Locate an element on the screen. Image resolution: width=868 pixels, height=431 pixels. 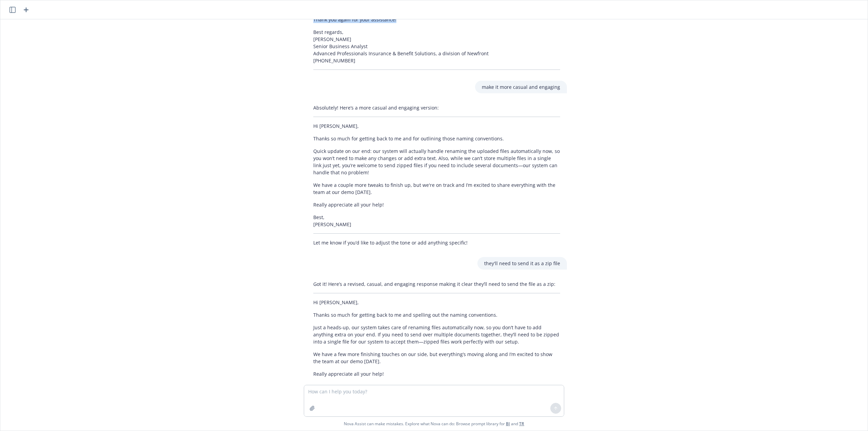
p: Quick update on our end: our system will actually handle renaming the uploaded files automaticall... is located at coordinates (437, 162).